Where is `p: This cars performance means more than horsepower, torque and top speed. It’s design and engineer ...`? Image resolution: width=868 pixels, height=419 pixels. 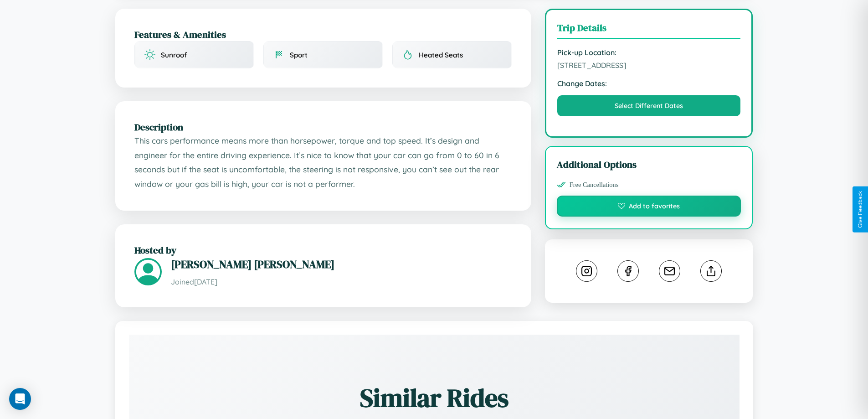 p: This cars performance means more than horsepower, torque and top speed. It’s design and engineer ... is located at coordinates (323, 162).